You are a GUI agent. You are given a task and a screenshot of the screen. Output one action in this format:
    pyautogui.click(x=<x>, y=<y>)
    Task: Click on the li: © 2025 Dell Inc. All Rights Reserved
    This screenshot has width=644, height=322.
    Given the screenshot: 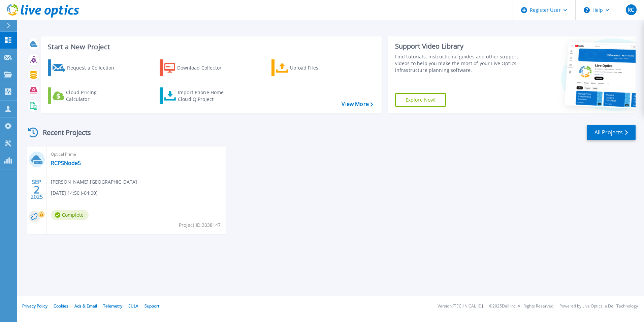 What is the action you would take?
    pyautogui.click(x=521, y=306)
    